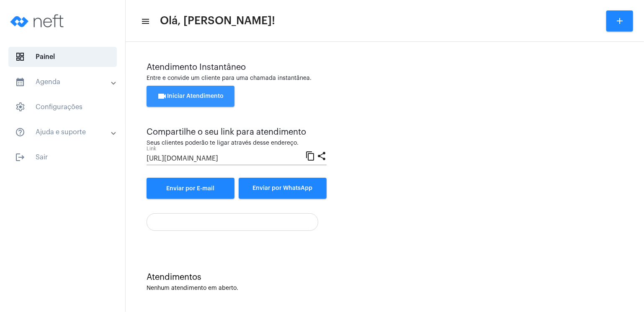 The image size is (644, 312). I want to click on div: Atendimento Instantâneo, so click(385, 67).